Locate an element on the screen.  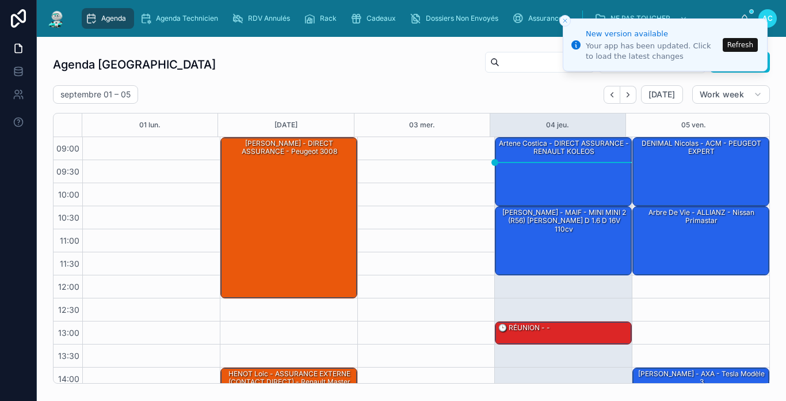
span: Dossiers Non Envoyés is located at coordinates (462, 18).